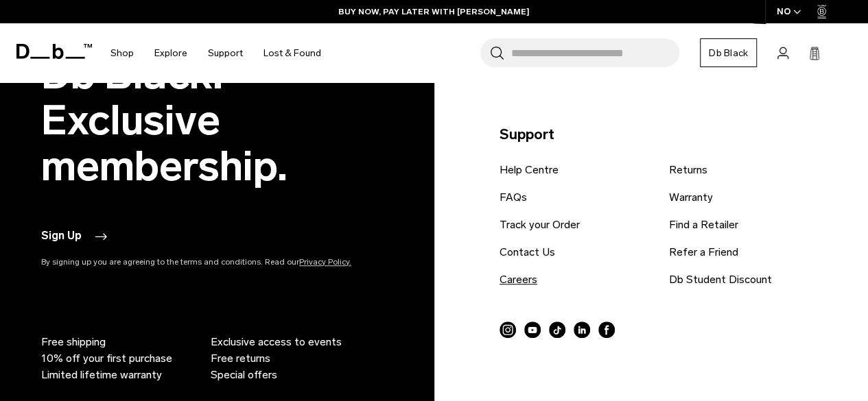 This screenshot has height=401, width=868. I want to click on a: Warranty, so click(690, 198).